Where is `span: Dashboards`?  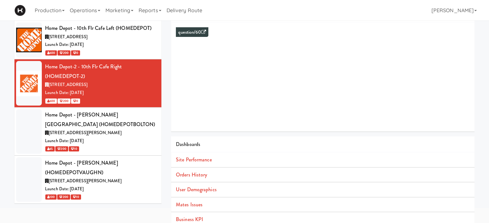
span: Dashboards is located at coordinates (188, 144).